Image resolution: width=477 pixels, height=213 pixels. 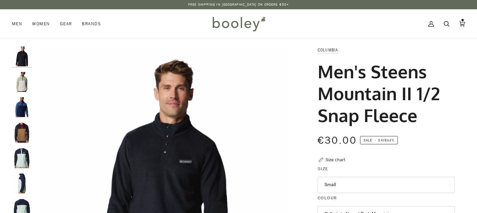 What do you see at coordinates (327, 197) in the screenshot?
I see `span: Colour` at bounding box center [327, 197].